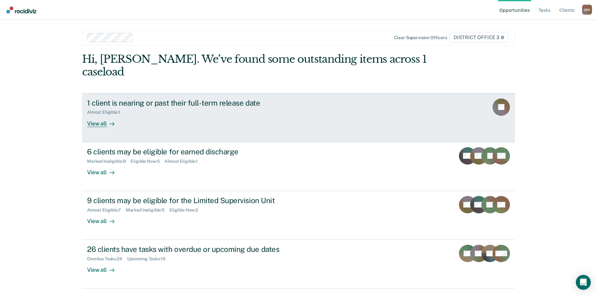  What do you see at coordinates (106, 210) in the screenshot?
I see `div: Almost Eligible : 7` at bounding box center [106, 210].